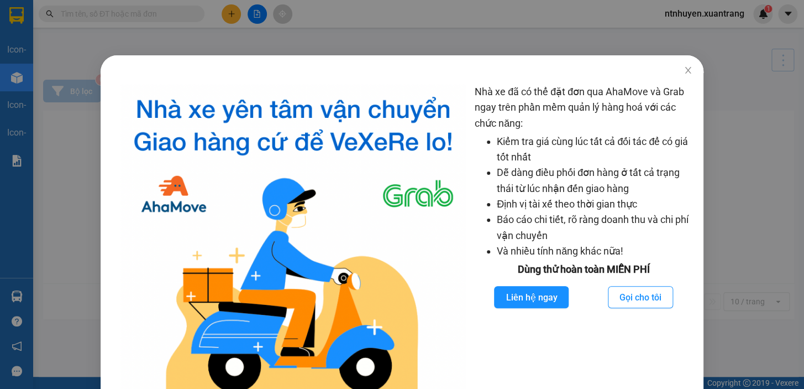 The width and height of the screenshot is (804, 389). I want to click on button: Liên hệ ngay, so click(531, 297).